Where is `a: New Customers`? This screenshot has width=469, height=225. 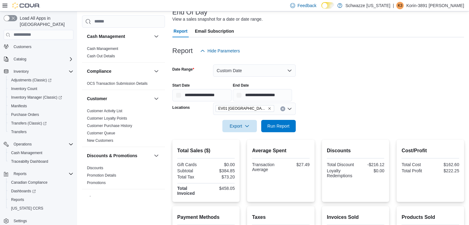
a: New Customers is located at coordinates (100, 141).